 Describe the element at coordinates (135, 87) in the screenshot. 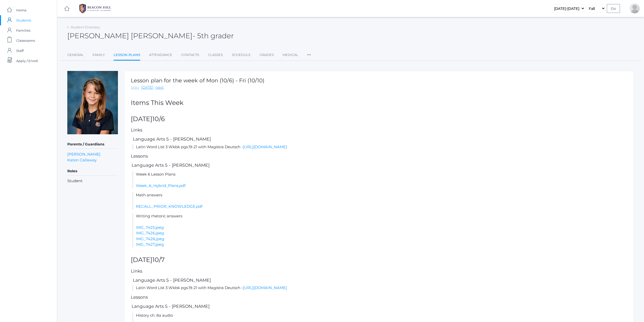

I see `a: prev` at that location.